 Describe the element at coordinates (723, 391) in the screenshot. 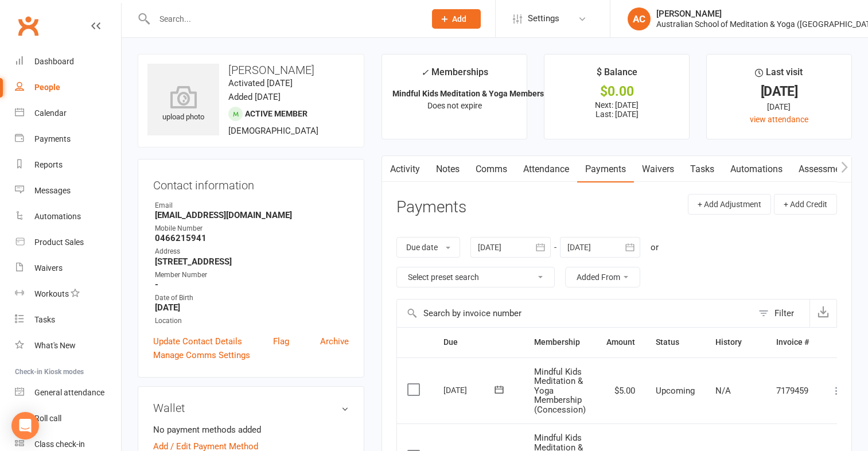

I see `span: N/A` at that location.